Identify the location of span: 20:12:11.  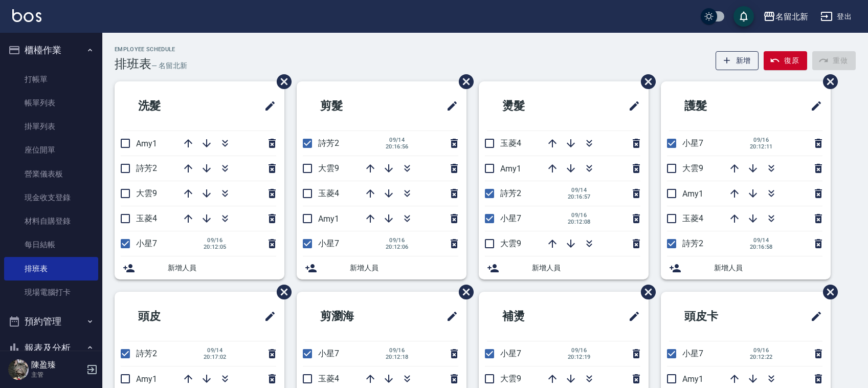
(761, 146).